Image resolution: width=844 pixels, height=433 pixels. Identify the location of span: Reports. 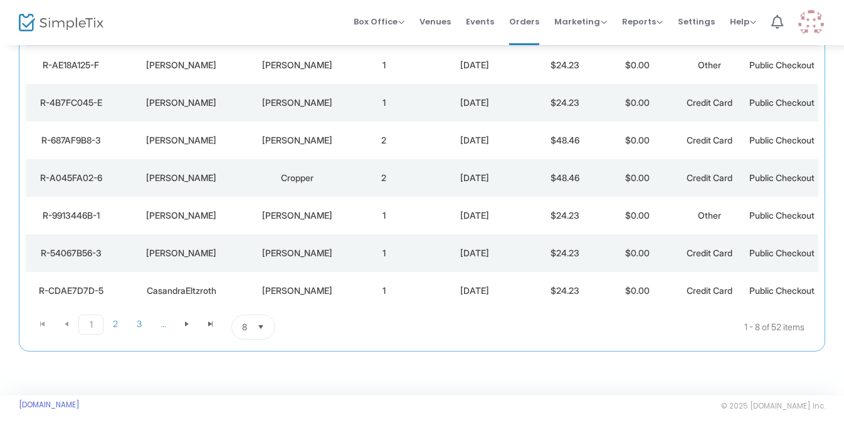
(642, 21).